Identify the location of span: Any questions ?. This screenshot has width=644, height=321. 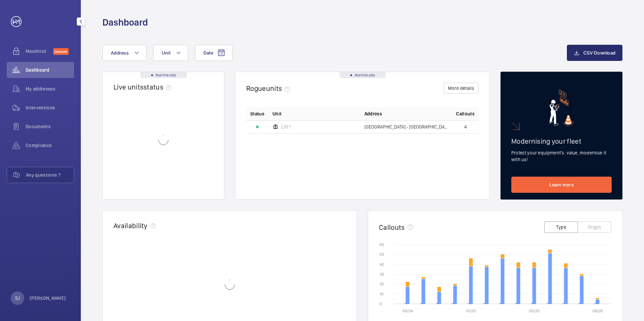
(50, 175).